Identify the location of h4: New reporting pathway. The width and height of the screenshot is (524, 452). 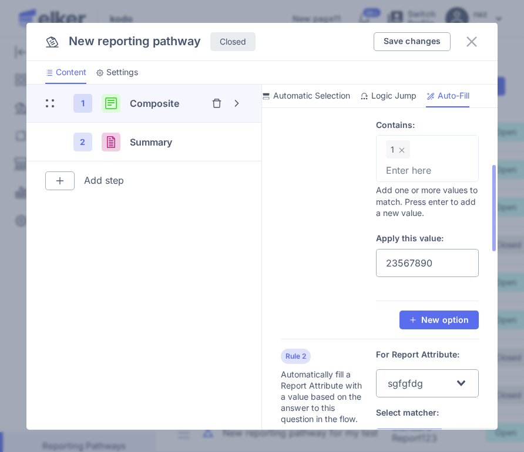
(135, 41).